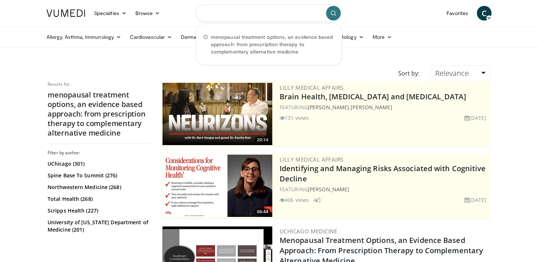  I want to click on span: C, so click(484, 13).